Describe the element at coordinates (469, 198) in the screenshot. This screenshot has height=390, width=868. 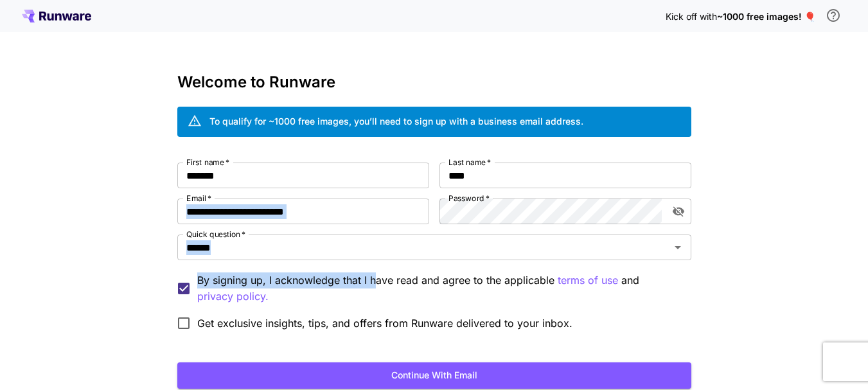
I see `label: Password` at that location.